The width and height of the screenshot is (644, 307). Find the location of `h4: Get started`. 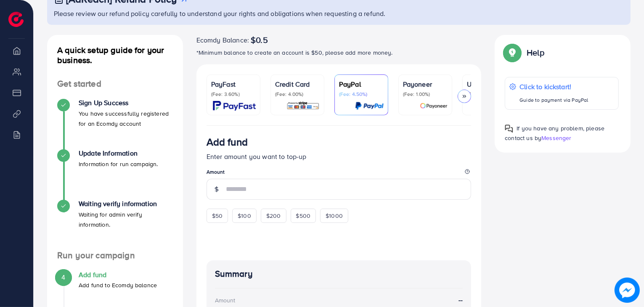

h4: Get started is located at coordinates (115, 84).